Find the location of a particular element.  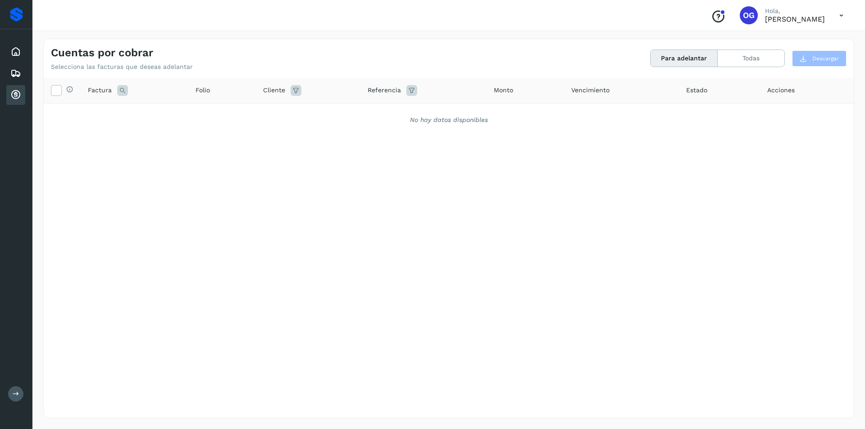

span: Monto is located at coordinates (503, 90).